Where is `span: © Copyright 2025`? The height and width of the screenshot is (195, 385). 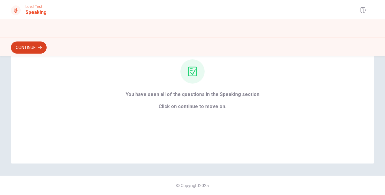
span: © Copyright 2025 is located at coordinates (193, 186).